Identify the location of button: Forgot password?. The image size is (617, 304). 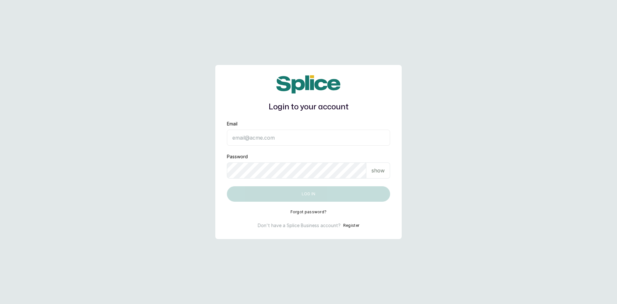
(308, 212).